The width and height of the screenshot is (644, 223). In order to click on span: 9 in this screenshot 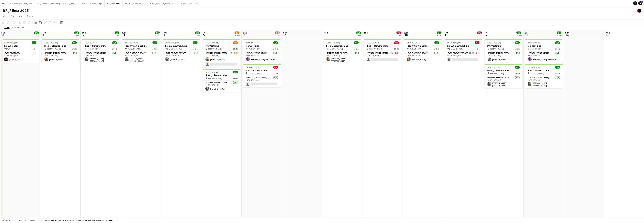, I will do `click(366, 35)`.